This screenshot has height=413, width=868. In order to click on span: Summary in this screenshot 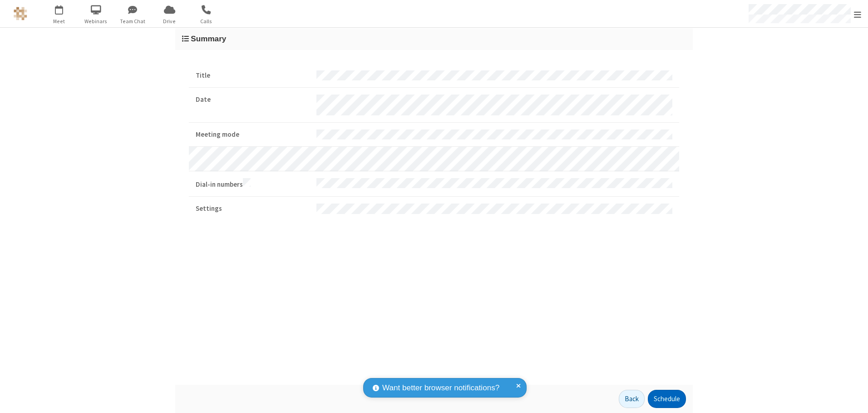, I will do `click(208, 39)`.